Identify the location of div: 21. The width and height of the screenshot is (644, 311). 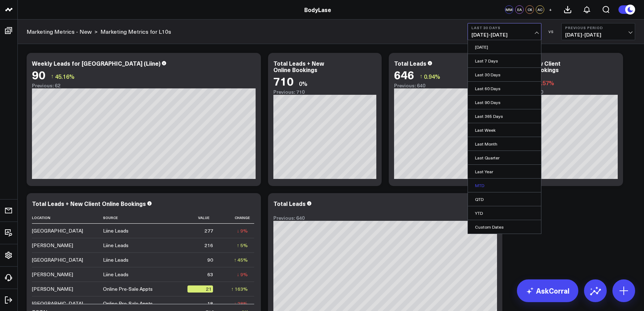
(200, 289).